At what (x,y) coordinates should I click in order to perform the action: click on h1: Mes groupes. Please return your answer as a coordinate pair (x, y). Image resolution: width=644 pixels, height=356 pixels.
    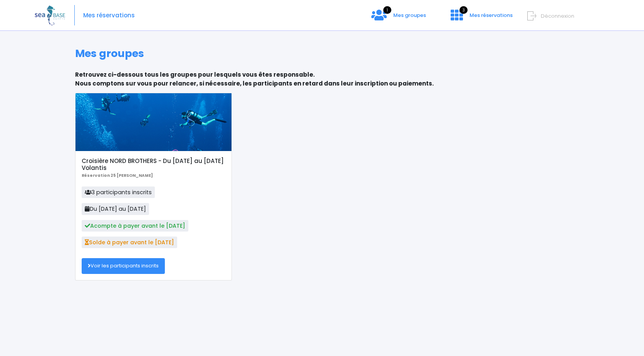
    Looking at the image, I should click on (322, 53).